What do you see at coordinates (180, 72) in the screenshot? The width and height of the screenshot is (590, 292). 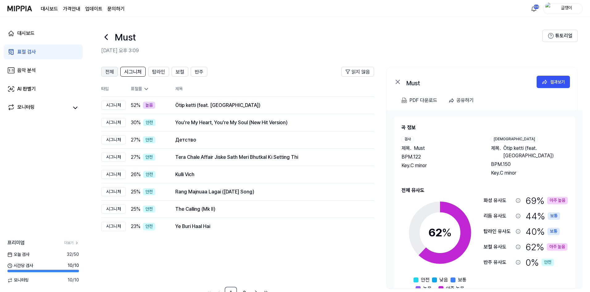 I see `button: 보컬` at bounding box center [180, 72].